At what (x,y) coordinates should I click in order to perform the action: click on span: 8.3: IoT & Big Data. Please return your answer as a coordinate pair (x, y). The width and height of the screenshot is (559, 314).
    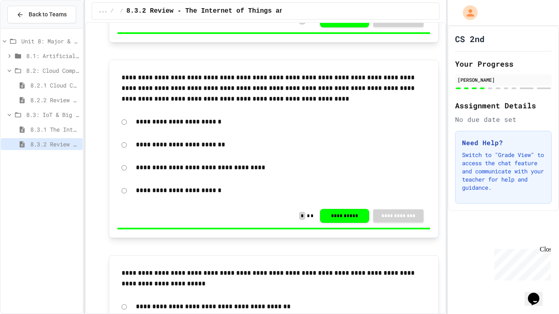
    Looking at the image, I should click on (53, 115).